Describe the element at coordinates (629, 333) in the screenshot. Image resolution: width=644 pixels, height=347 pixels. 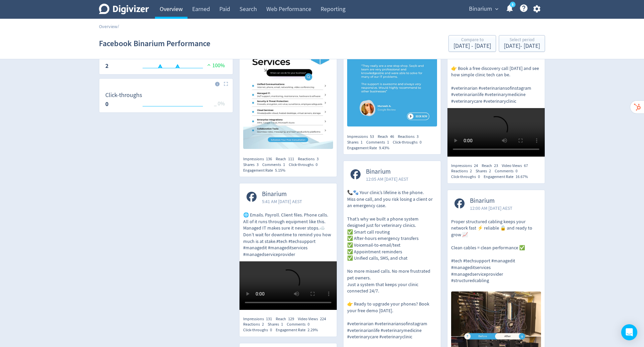
I see `div: Open Intercom Messenger` at that location.